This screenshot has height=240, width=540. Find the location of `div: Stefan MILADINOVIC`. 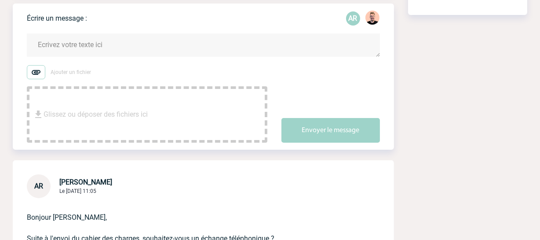

div: Stefan MILADINOVIC is located at coordinates (372, 18).